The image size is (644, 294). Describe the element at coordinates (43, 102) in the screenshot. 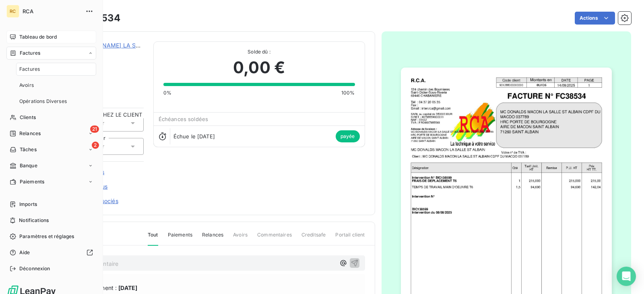

I see `span: Opérations Diverses` at that location.